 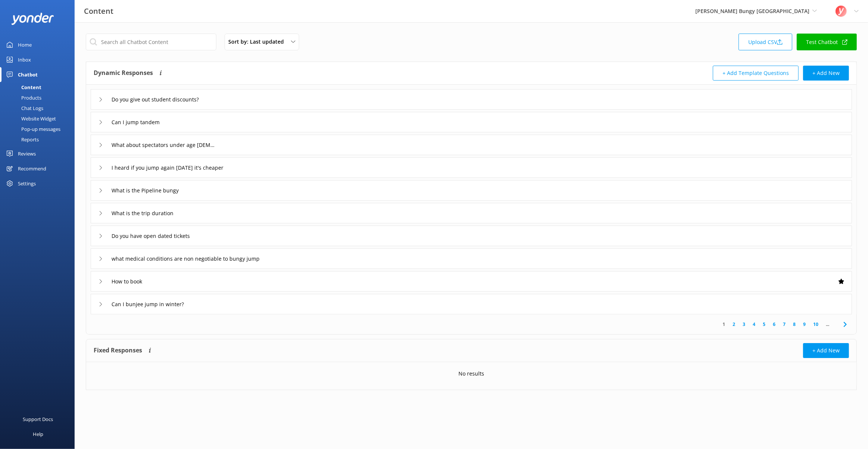 What do you see at coordinates (40, 129) in the screenshot?
I see `a: Pop-up messages` at bounding box center [40, 129].